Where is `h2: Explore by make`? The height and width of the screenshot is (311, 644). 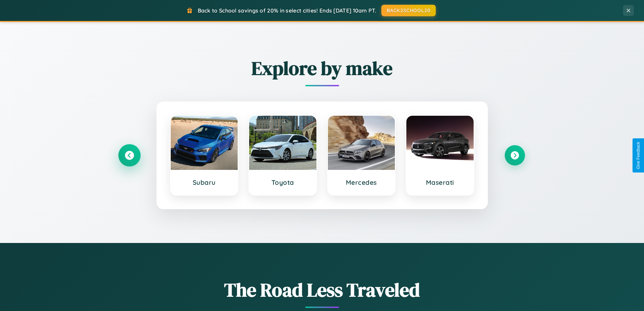
h2: Explore by make is located at coordinates (322, 68).